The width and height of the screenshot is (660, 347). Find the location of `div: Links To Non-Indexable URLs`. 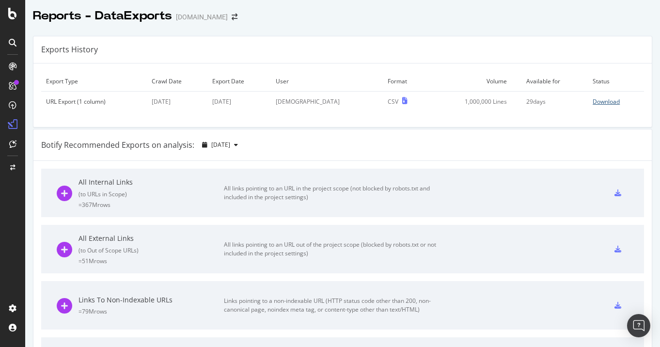

div: Links To Non-Indexable URLs is located at coordinates (151, 300).